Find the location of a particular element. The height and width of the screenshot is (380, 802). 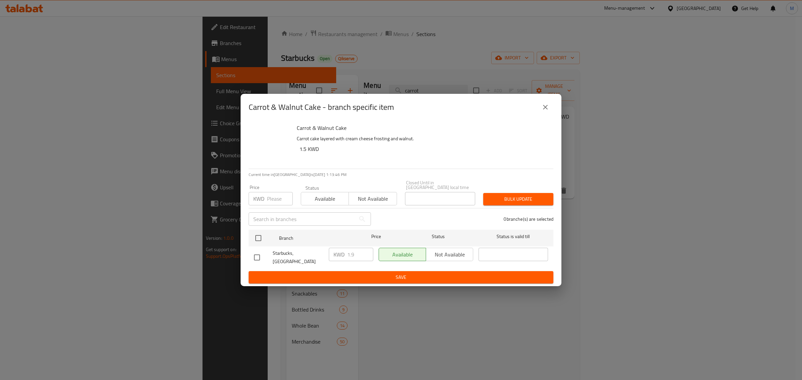

p: Carrot cake layered with cream cheese frosting and walnut. is located at coordinates (422, 139).